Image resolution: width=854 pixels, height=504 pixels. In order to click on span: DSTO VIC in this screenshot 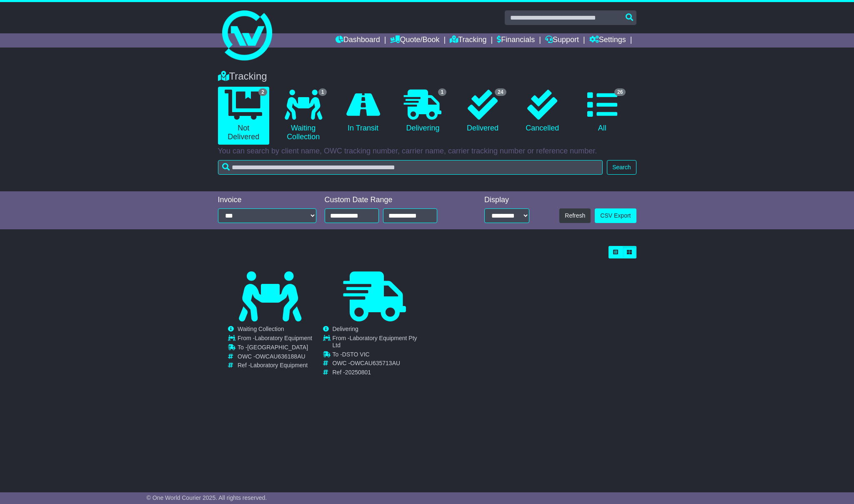, I will do `click(356, 354)`.